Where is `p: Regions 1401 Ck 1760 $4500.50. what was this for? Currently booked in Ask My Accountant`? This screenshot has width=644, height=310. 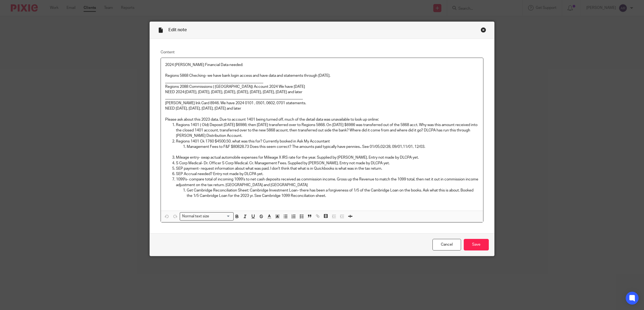 p: Regions 1401 Ck 1760 $4500.50. what was this for? Currently booked in Ask My Accountant is located at coordinates (327, 141).